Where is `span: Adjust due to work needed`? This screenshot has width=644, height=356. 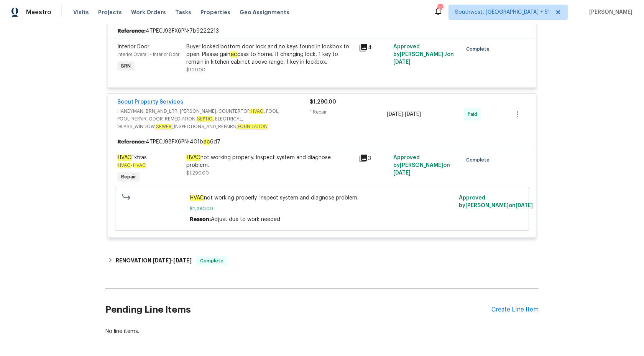 span: Adjust due to work needed is located at coordinates (245, 220).